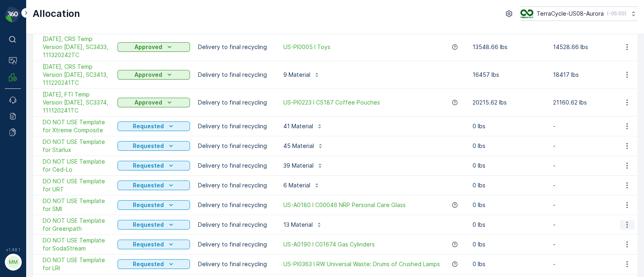 Image resolution: width=644 pixels, height=277 pixels. Describe the element at coordinates (361, 265) in the screenshot. I see `a: US-PI0363 I RW Universal Waste: Drums of Crushed Lamps` at that location.